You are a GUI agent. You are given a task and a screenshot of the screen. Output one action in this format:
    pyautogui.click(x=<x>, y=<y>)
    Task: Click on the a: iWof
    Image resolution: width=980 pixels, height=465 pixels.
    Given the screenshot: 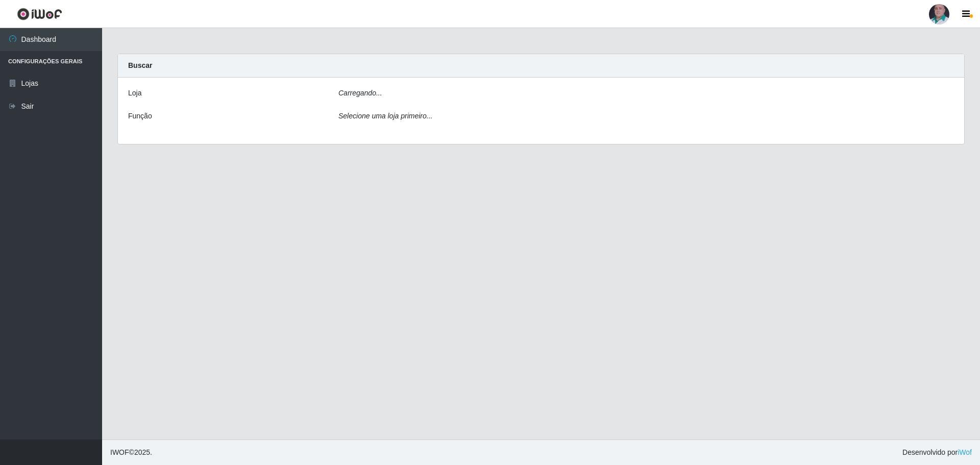 What is the action you would take?
    pyautogui.click(x=965, y=452)
    